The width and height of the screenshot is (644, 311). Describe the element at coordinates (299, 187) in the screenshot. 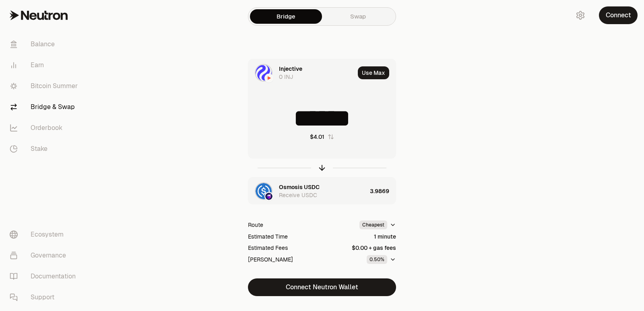

I see `div: Osmosis USDC` at that location.